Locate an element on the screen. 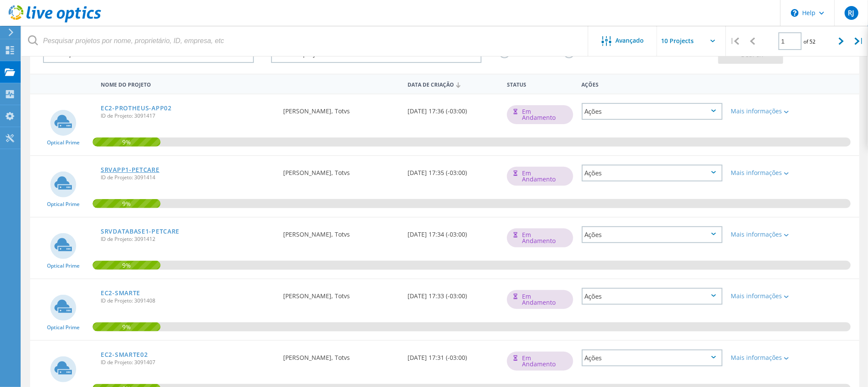 This screenshot has width=868, height=387. div: Nome do Projeto is located at coordinates (187, 84).